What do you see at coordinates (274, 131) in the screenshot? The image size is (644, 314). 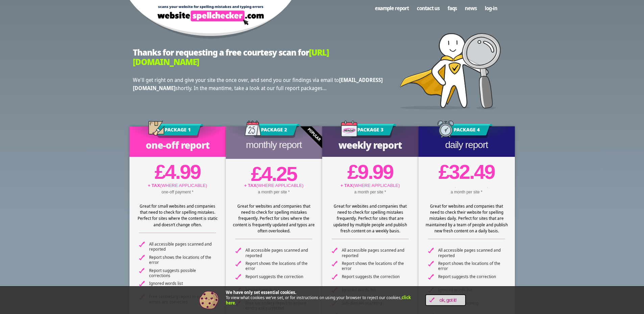 I see `h3: Package 2` at bounding box center [274, 131].